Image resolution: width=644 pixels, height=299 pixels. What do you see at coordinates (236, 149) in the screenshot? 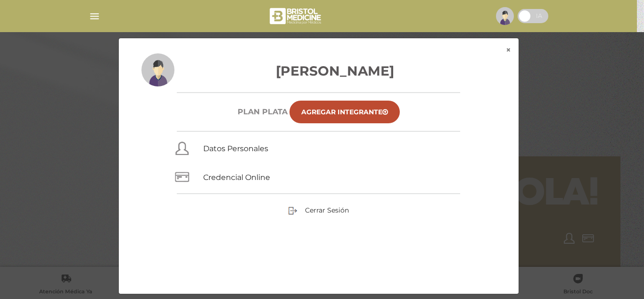
I see `a: Datos Personales` at bounding box center [236, 149].